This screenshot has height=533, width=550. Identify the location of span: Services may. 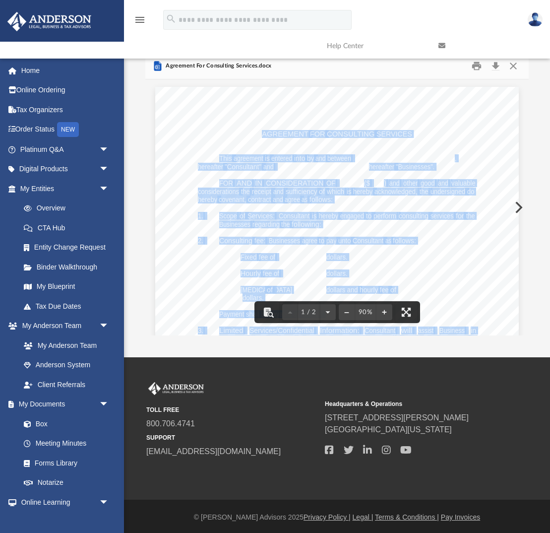
(448, 339).